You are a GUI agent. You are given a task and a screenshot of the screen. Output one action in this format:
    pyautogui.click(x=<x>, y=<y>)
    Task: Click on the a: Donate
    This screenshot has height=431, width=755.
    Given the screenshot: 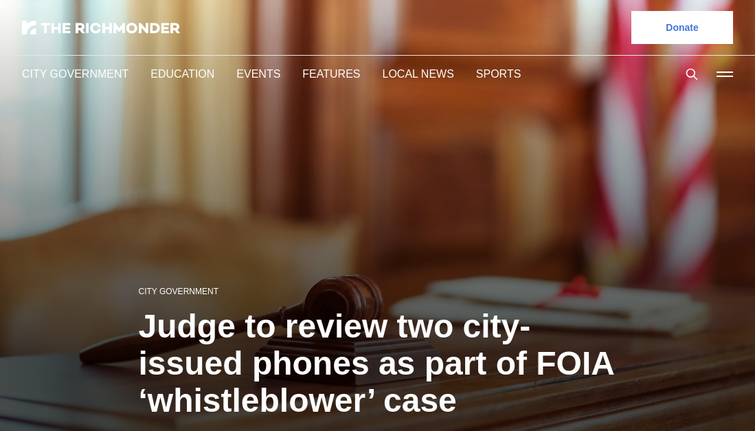 What is the action you would take?
    pyautogui.click(x=682, y=27)
    